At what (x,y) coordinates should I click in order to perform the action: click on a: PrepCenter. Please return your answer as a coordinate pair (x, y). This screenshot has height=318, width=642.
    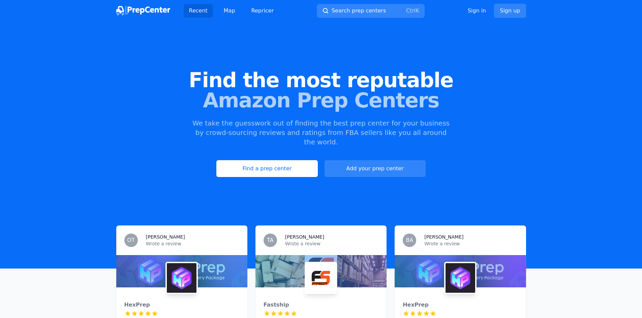
    Looking at the image, I should click on (143, 11).